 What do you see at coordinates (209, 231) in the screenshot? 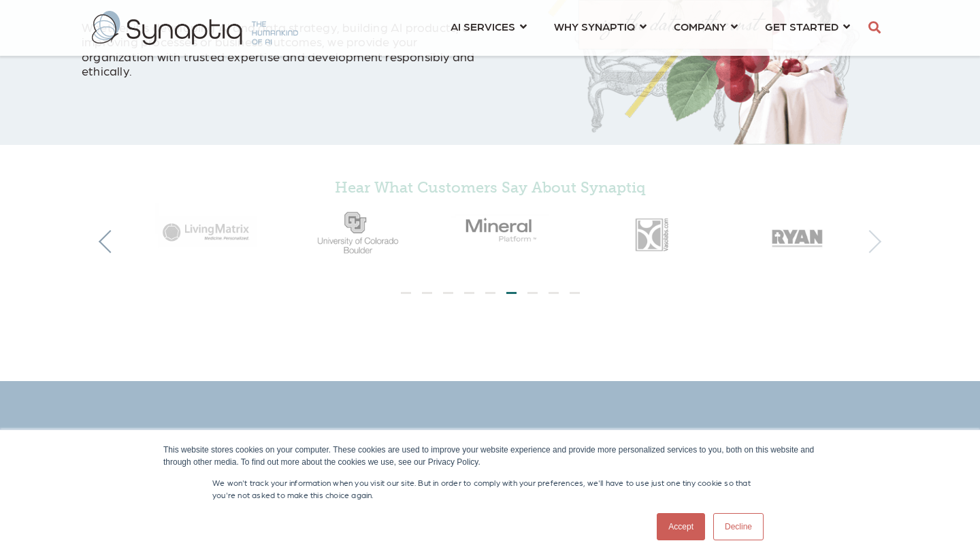
I see `img: Living Matrix` at bounding box center [209, 231].